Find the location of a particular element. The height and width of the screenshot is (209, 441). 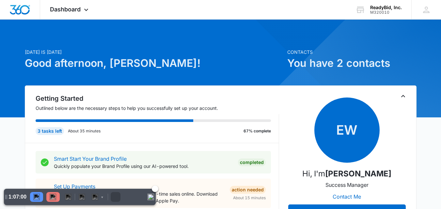

div: Action Needed is located at coordinates (248, 190).